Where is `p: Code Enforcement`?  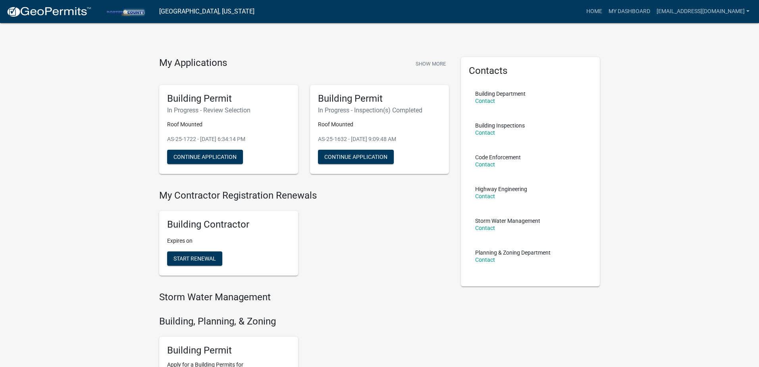 p: Code Enforcement is located at coordinates (498, 157).